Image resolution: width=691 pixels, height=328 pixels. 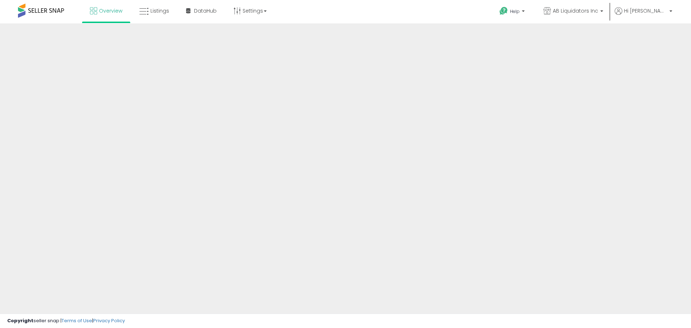 What do you see at coordinates (111, 11) in the screenshot?
I see `span: Overview` at bounding box center [111, 11].